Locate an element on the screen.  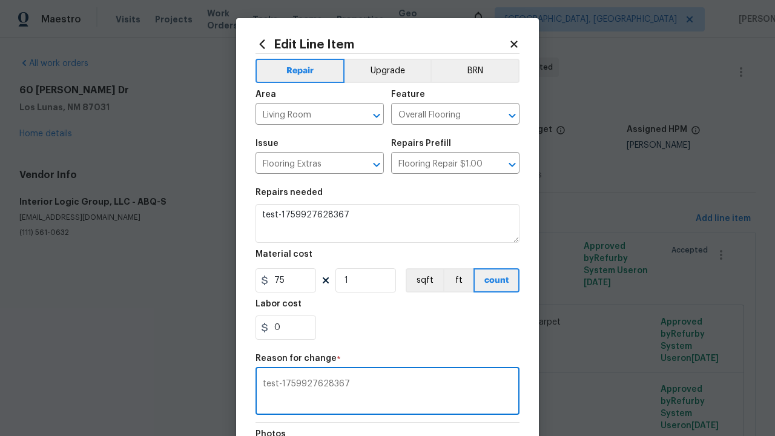
h5: Repairs needed is located at coordinates (289, 192).